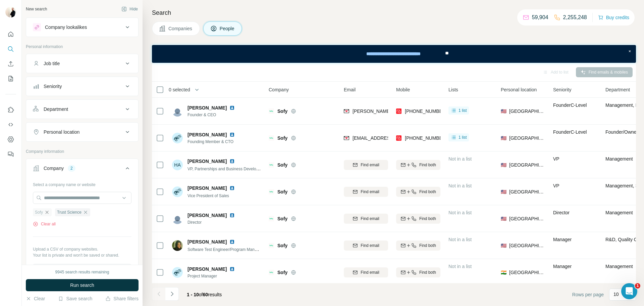  I want to click on span: Management, so click(619, 212).